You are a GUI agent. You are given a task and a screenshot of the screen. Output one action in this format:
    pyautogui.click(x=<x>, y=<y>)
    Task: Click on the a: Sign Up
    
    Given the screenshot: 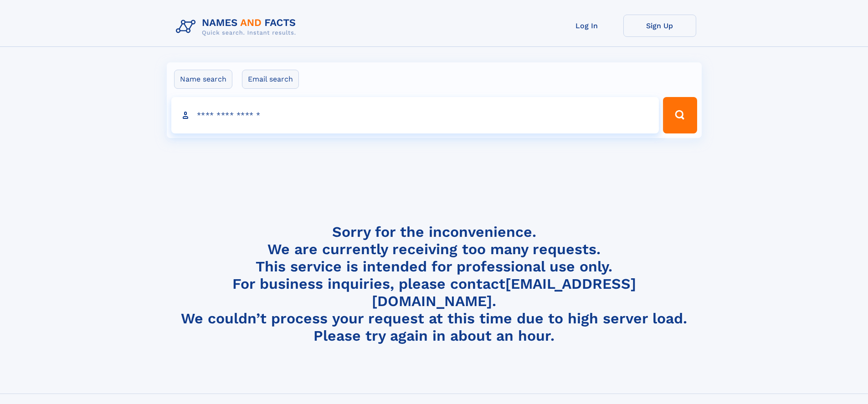 What is the action you would take?
    pyautogui.click(x=660, y=25)
    